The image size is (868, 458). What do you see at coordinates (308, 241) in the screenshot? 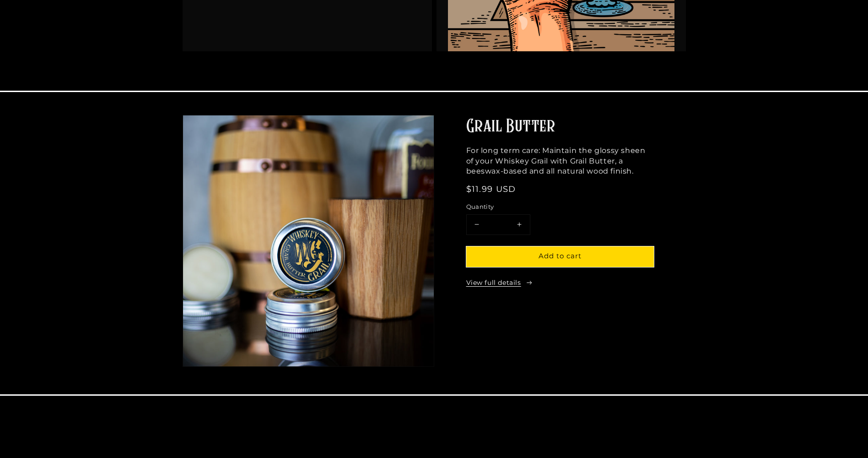
I see `img: A tin of Grail Butter, used for maintaining your Whiskey Grail or Whiskey Tumbler.` at bounding box center [308, 241].